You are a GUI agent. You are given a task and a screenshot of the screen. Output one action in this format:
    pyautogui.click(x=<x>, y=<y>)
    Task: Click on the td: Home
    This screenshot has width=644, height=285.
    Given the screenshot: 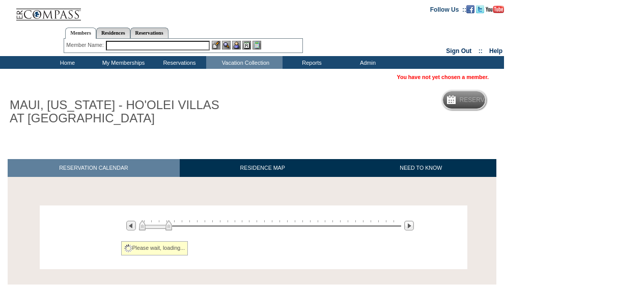 What is the action you would take?
    pyautogui.click(x=67, y=62)
    